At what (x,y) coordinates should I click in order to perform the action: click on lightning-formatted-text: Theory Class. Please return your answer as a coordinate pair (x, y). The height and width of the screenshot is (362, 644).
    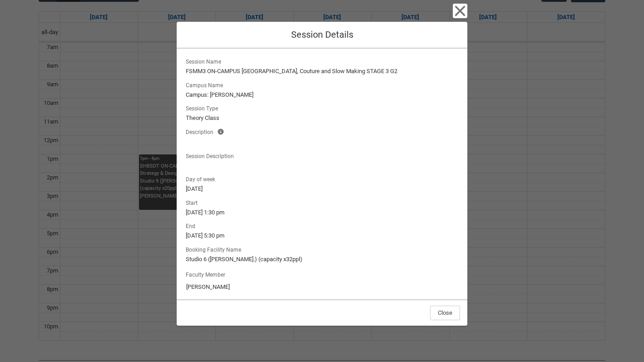
    Looking at the image, I should click on (322, 118).